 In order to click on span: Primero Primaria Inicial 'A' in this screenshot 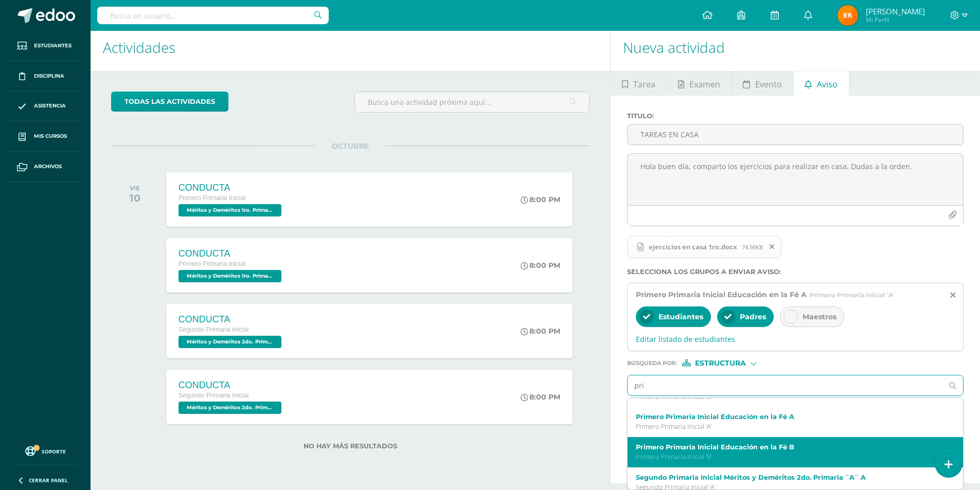, I will do `click(852, 295)`.